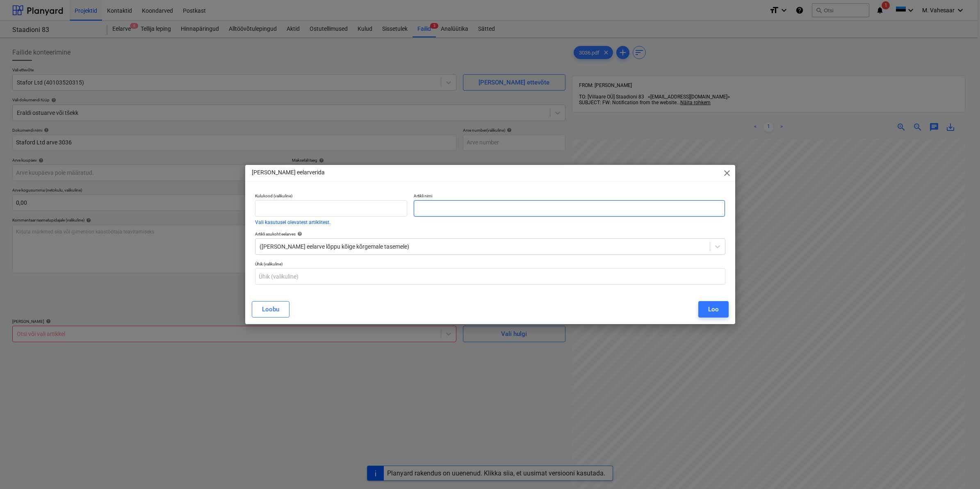 The image size is (980, 489). What do you see at coordinates (271, 309) in the screenshot?
I see `div: Loobu` at bounding box center [271, 309].